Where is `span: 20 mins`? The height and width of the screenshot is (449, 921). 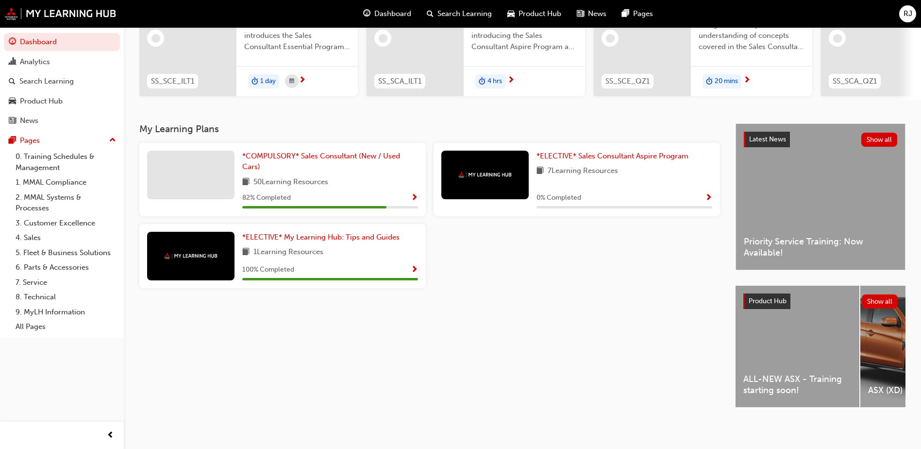
span: 20 mins is located at coordinates (727, 81).